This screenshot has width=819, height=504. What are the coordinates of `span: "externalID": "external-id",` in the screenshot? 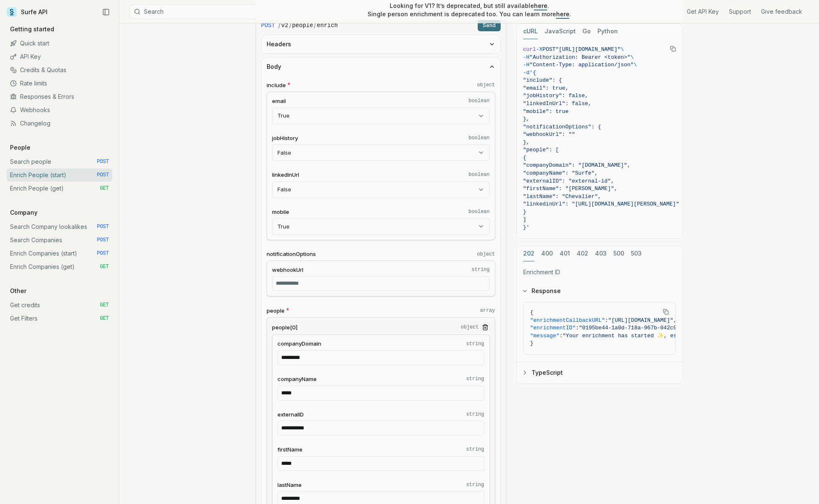 It's located at (568, 181).